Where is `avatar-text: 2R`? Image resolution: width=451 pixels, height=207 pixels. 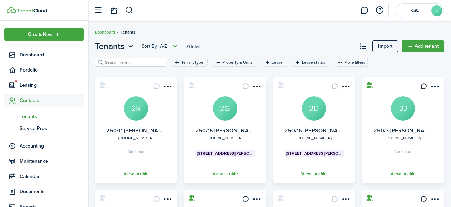 avatar-text: 2R is located at coordinates (136, 108).